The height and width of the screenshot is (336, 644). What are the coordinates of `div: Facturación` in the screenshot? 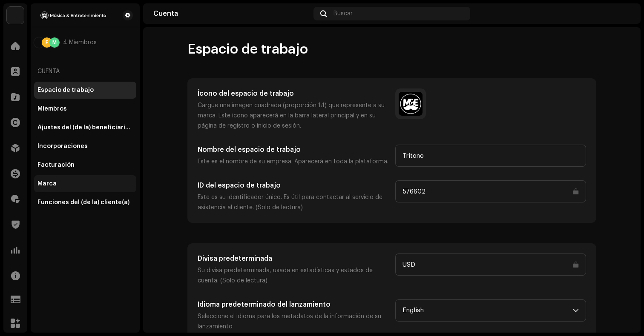 It's located at (56, 165).